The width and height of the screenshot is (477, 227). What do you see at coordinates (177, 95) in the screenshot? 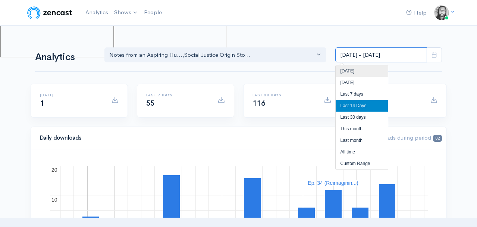
I see `h6: Last 7 days` at bounding box center [177, 95].